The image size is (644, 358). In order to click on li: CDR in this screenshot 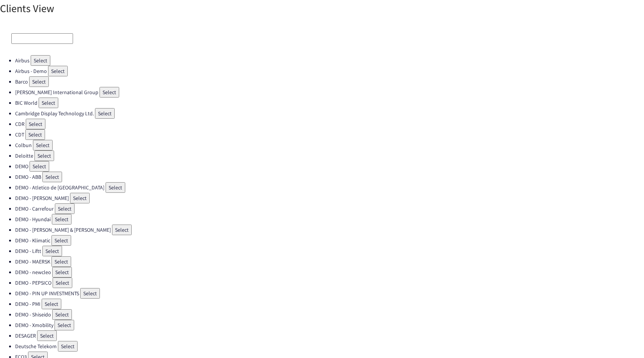, I will do `click(330, 124)`.